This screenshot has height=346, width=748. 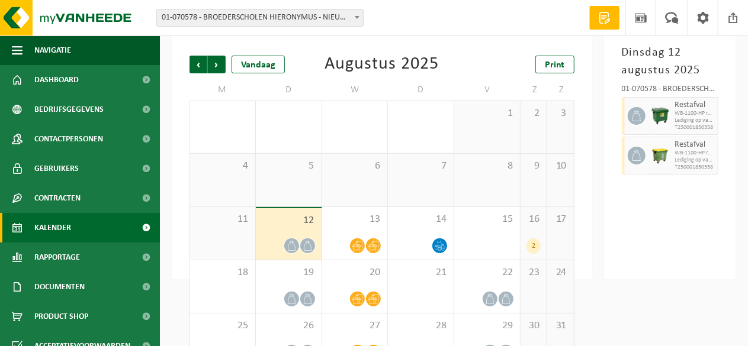 I want to click on span: Print, so click(x=555, y=65).